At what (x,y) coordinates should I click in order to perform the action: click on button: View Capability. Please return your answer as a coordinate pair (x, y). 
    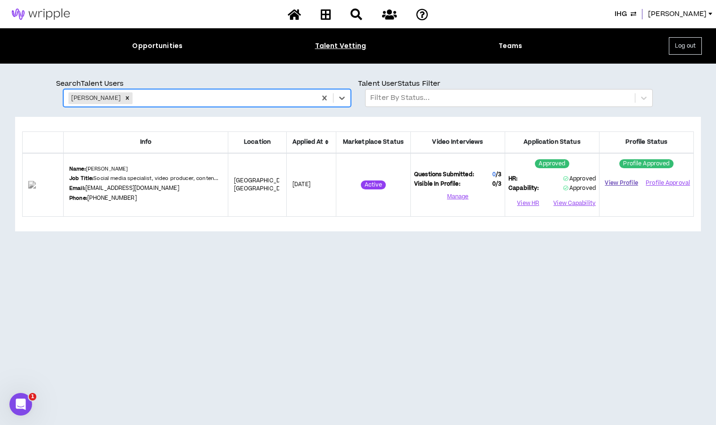
    Looking at the image, I should click on (574, 204).